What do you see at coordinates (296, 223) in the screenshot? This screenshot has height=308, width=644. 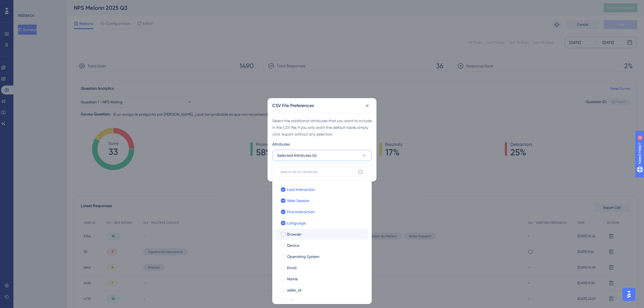 I see `span: Language` at bounding box center [296, 223].